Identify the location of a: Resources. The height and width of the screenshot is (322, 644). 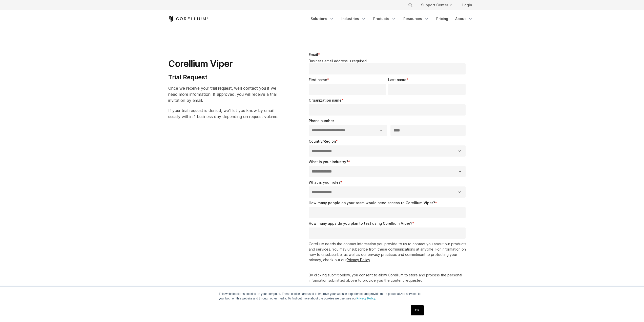
(416, 19).